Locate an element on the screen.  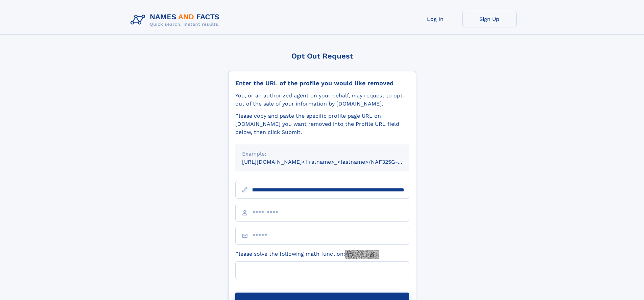
div: Opt Out Request is located at coordinates (322, 56).